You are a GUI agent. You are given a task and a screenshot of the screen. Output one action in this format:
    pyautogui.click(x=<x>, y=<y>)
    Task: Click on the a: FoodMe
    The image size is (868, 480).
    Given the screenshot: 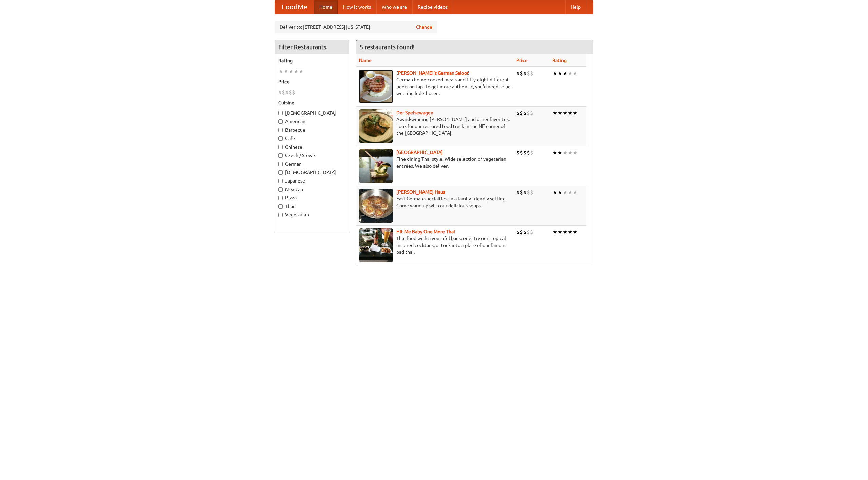 What is the action you would take?
    pyautogui.click(x=294, y=7)
    